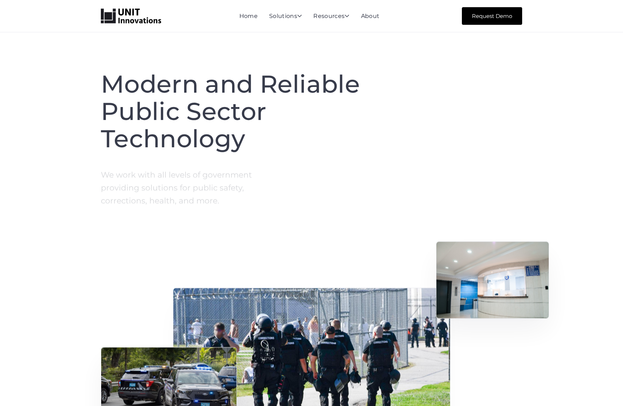 The height and width of the screenshot is (406, 623). I want to click on a: Request Demo, so click(492, 16).